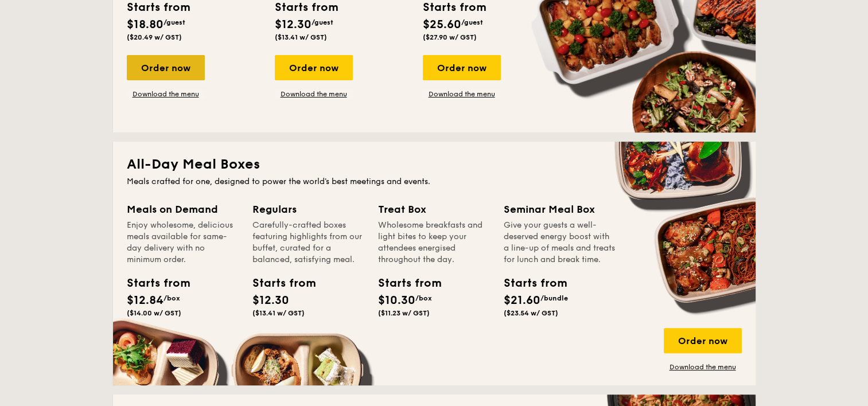 Image resolution: width=868 pixels, height=406 pixels. Describe the element at coordinates (434, 181) in the screenshot. I see `div: Meals crafted for one, designed to power the world's best meetings and events.` at that location.